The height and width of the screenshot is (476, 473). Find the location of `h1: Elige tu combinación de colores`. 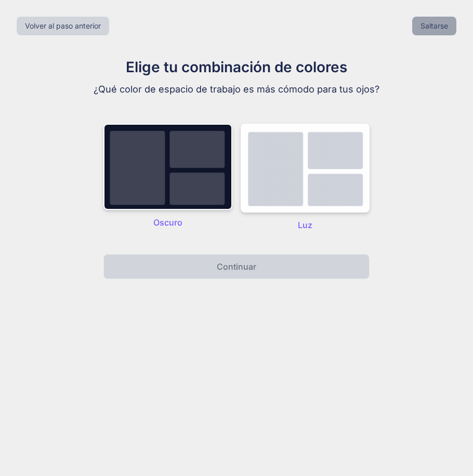

h1: Elige tu combinación de colores is located at coordinates (236, 67).